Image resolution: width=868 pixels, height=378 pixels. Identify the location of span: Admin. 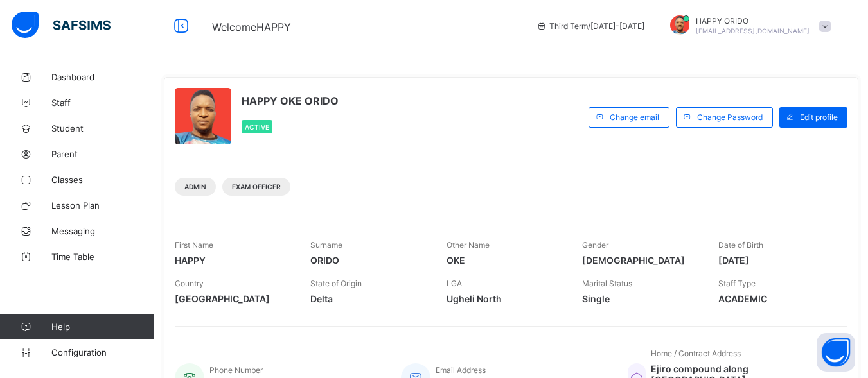
(196, 187).